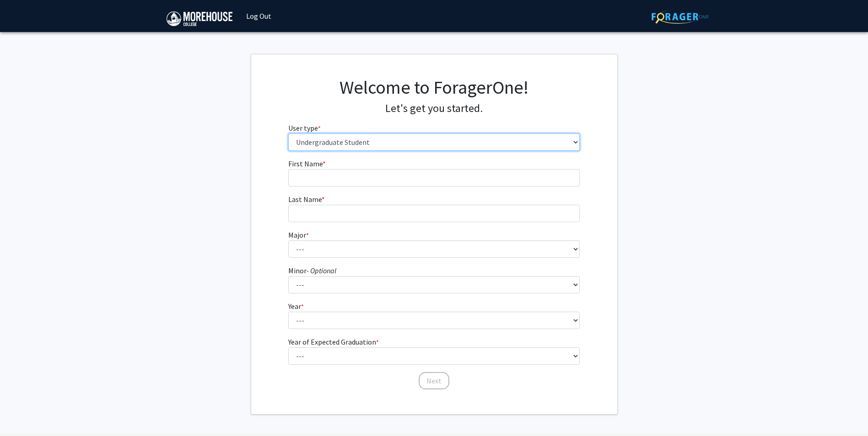 This screenshot has height=436, width=868. I want to click on img: ForagerOne Logo, so click(680, 17).